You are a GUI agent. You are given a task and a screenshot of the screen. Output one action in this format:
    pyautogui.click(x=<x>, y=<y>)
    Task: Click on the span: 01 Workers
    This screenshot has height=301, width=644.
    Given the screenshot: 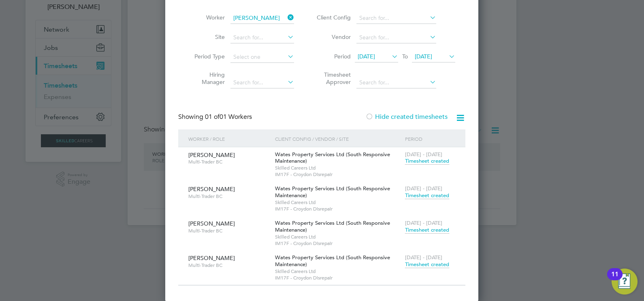 What is the action you would take?
    pyautogui.click(x=229, y=117)
    